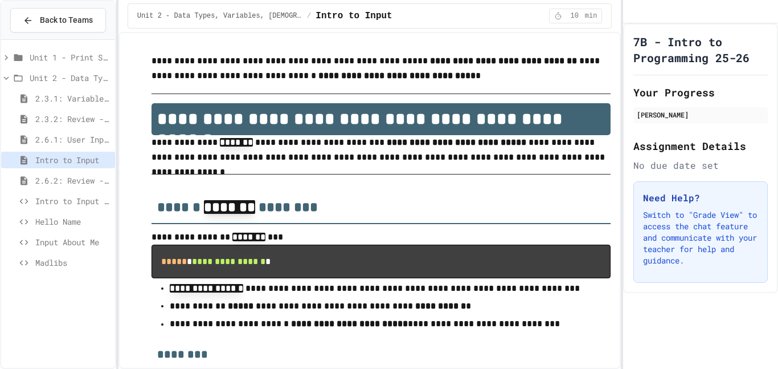  What do you see at coordinates (575, 16) in the screenshot?
I see `span: 10` at bounding box center [575, 16].